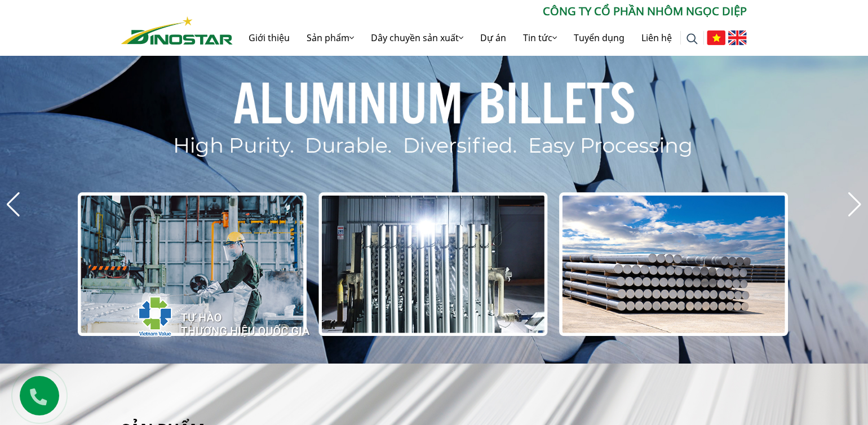 The height and width of the screenshot is (425, 868). What do you see at coordinates (493, 38) in the screenshot?
I see `a: Dự án` at bounding box center [493, 38].